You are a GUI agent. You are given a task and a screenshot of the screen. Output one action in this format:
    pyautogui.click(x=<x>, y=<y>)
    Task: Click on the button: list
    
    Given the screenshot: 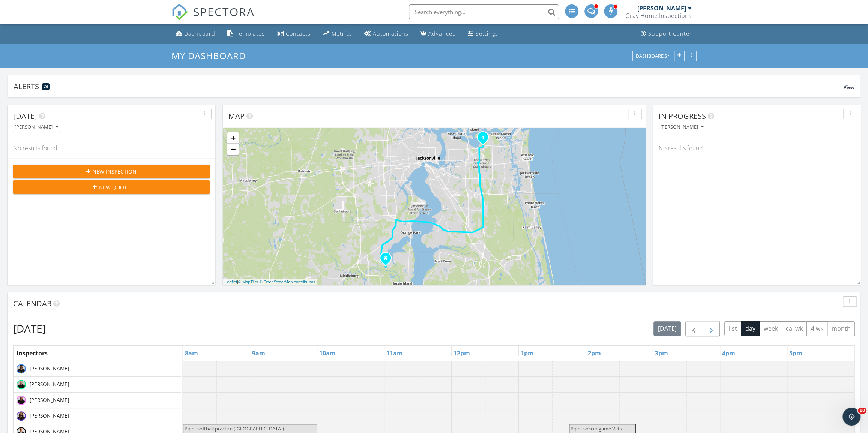 What is the action you would take?
    pyautogui.click(x=733, y=328)
    